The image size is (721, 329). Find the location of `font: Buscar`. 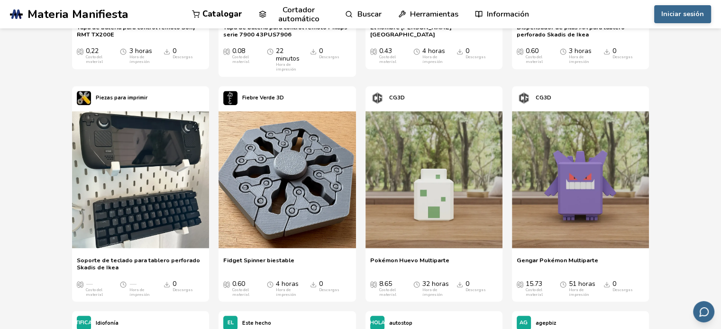

font: Buscar is located at coordinates (369, 14).